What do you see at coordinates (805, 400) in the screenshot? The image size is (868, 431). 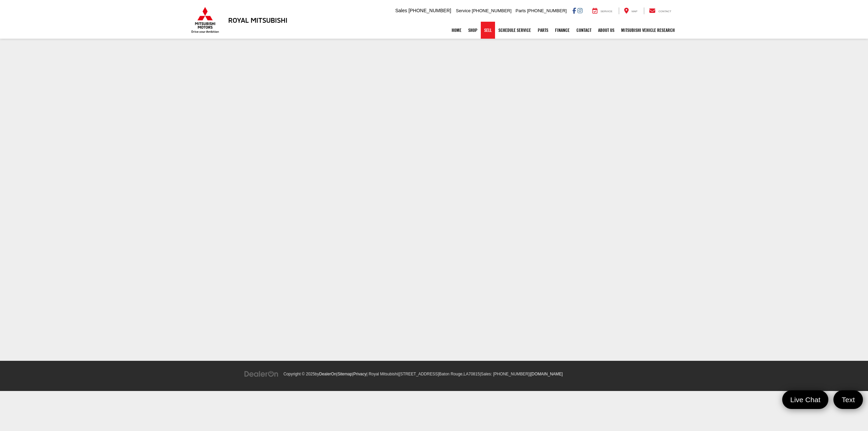 I see `a: Live Chat` at bounding box center [805, 400].